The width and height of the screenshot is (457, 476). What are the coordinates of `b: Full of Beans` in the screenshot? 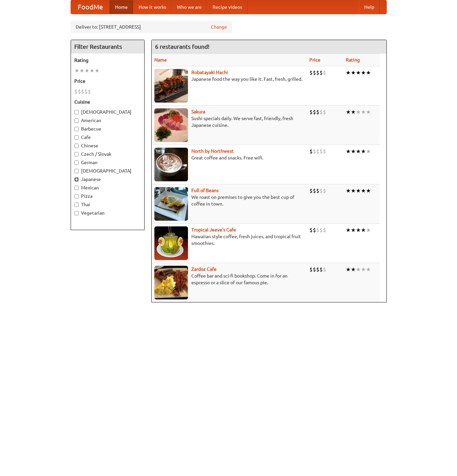 It's located at (205, 190).